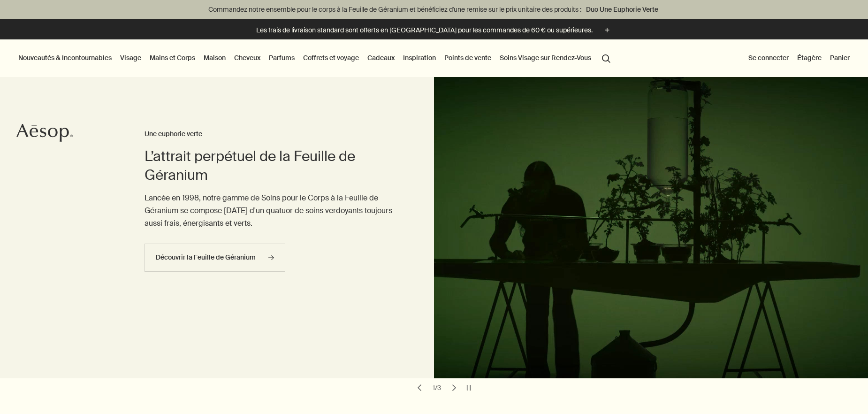 The width and height of the screenshot is (868, 414). Describe the element at coordinates (622, 9) in the screenshot. I see `a: Duo Une Euphorie Verte` at that location.